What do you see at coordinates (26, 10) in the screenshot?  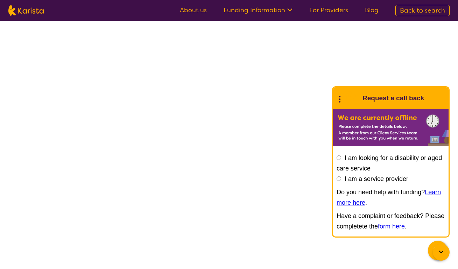 I see `img: Karista logo` at bounding box center [26, 10].